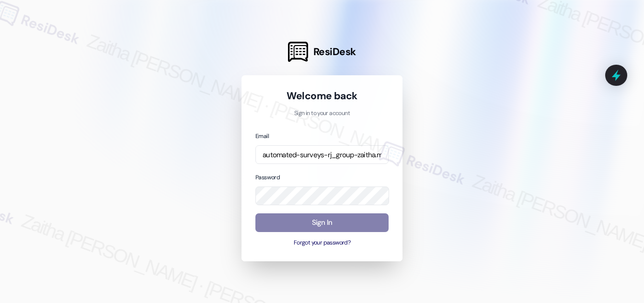 This screenshot has width=644, height=303. I want to click on label: Password, so click(268, 177).